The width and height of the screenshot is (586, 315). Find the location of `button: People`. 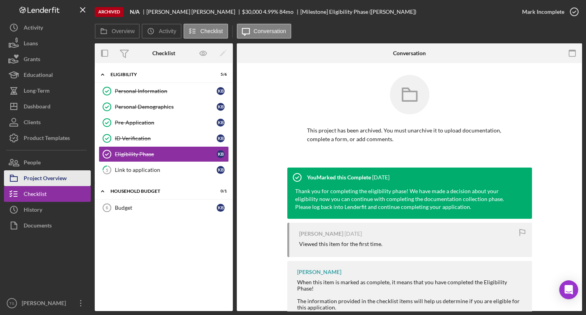

button: People is located at coordinates (47, 163).